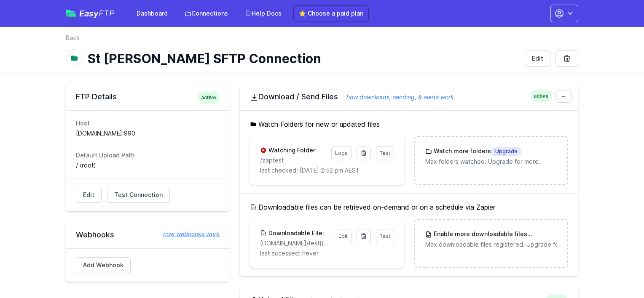 The image size is (644, 298). What do you see at coordinates (490, 157) in the screenshot?
I see `a: Watch more foldersUpgrade Max folders watched. Upgrade for more.` at bounding box center [490, 157].